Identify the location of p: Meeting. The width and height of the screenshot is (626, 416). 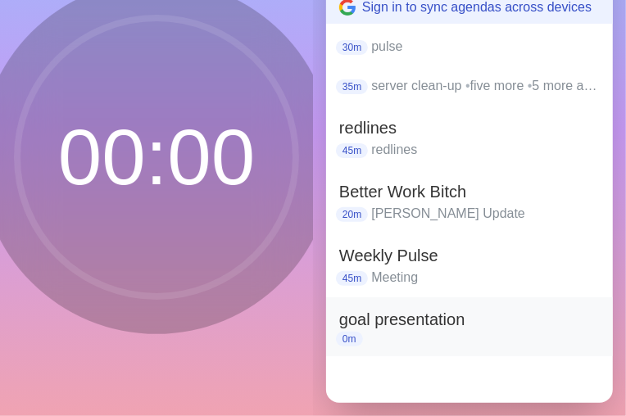
(485, 278).